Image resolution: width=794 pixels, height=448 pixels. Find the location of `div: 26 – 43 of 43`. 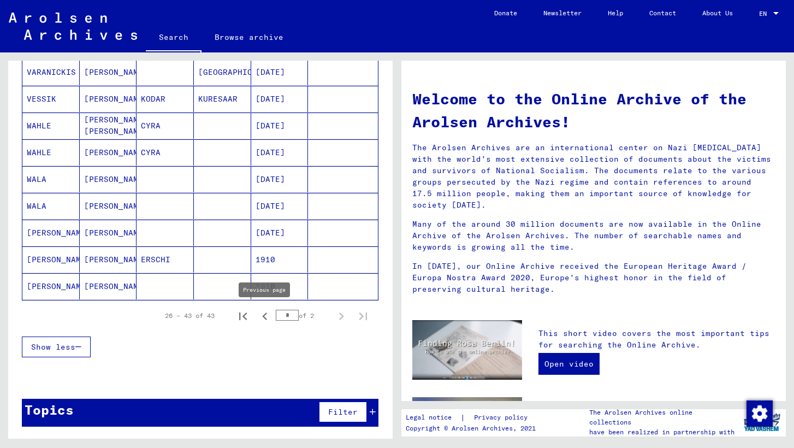

div: 26 – 43 of 43 is located at coordinates (189, 315).